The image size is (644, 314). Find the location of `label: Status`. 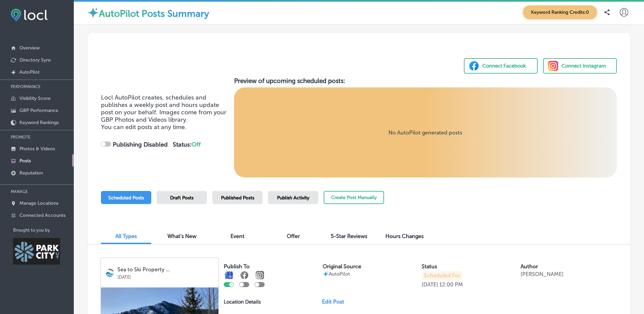

label: Status is located at coordinates (429, 266).